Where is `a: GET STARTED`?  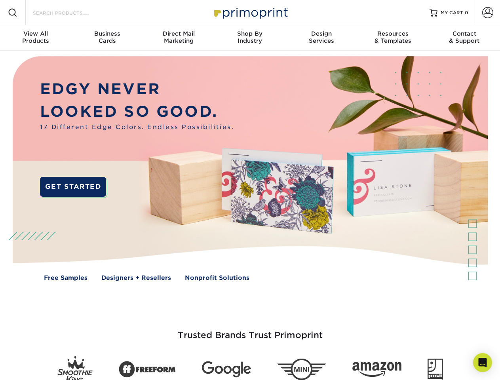 a: GET STARTED is located at coordinates (73, 187).